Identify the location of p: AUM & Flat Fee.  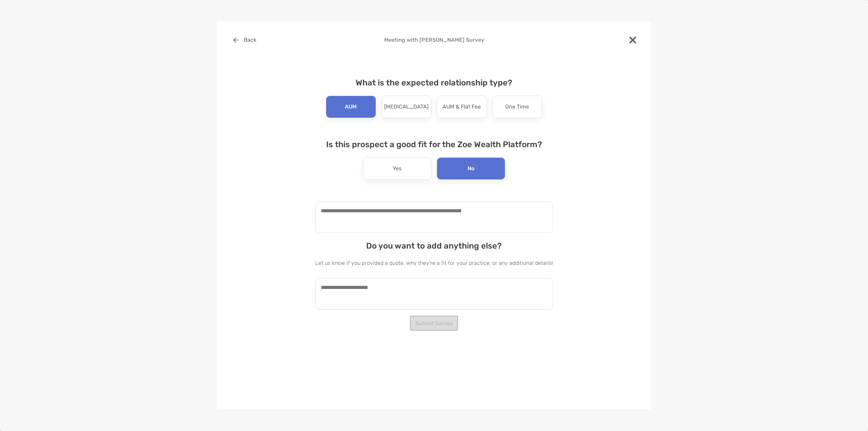
(462, 107).